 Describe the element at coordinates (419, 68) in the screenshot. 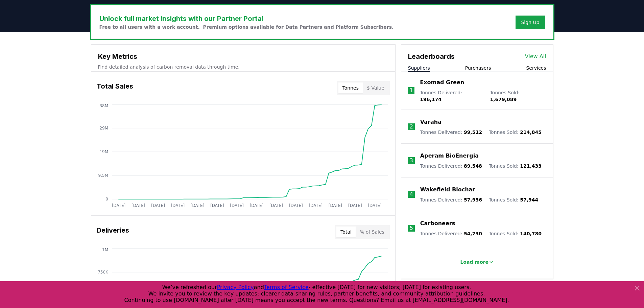

I see `button: Suppliers` at that location.